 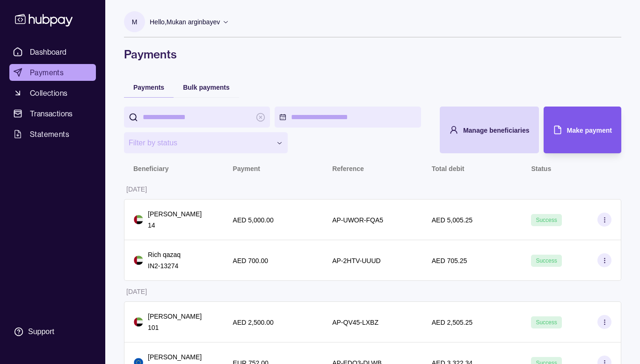 I want to click on span: Bulk payments, so click(x=206, y=87).